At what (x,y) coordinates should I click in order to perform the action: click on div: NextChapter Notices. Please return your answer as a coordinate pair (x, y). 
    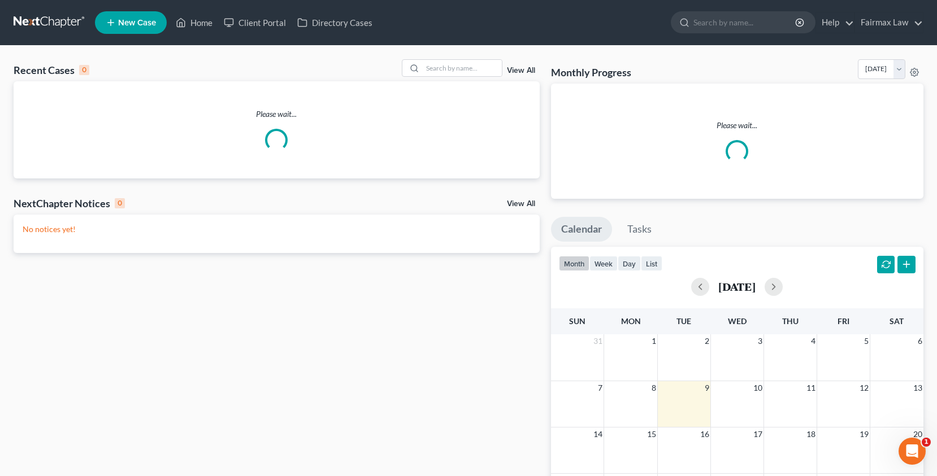
    Looking at the image, I should click on (69, 203).